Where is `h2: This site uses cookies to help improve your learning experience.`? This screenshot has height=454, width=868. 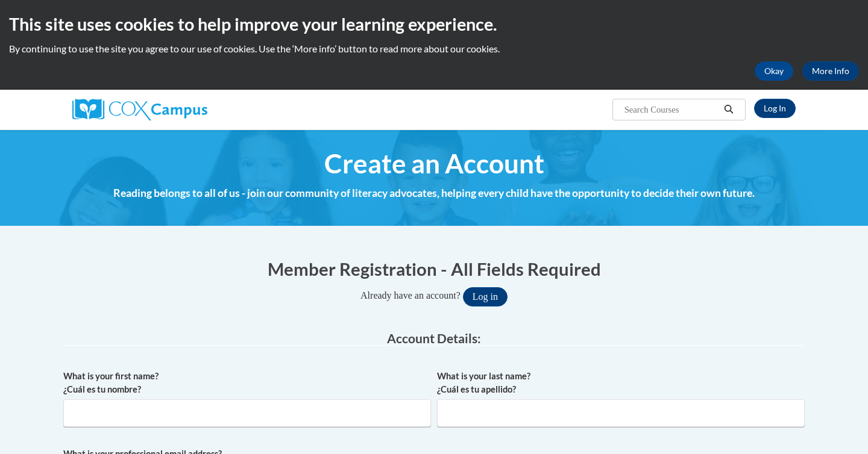
h2: This site uses cookies to help improve your learning experience. is located at coordinates (434, 24).